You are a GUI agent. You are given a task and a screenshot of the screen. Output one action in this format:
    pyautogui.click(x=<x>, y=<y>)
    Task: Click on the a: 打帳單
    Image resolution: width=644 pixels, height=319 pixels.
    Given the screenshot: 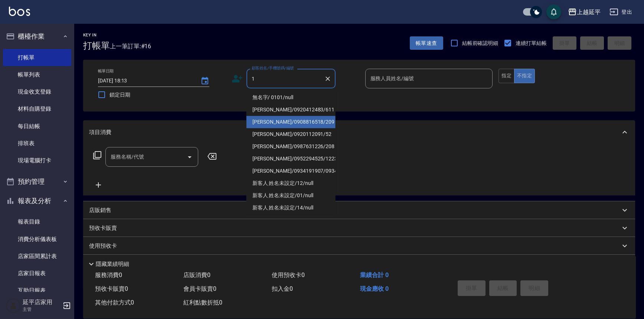 What is the action you would take?
    pyautogui.click(x=37, y=57)
    